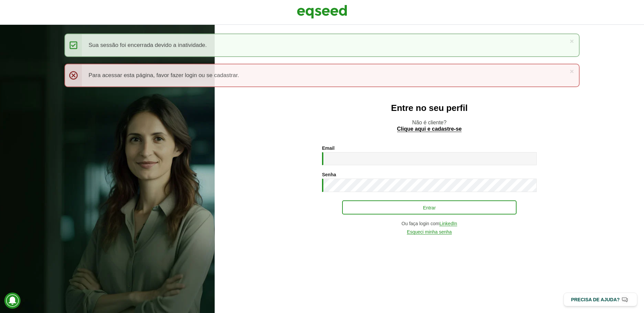 The width and height of the screenshot is (644, 313). What do you see at coordinates (322, 12) in the screenshot?
I see `img: EqSeed Logo` at bounding box center [322, 12].